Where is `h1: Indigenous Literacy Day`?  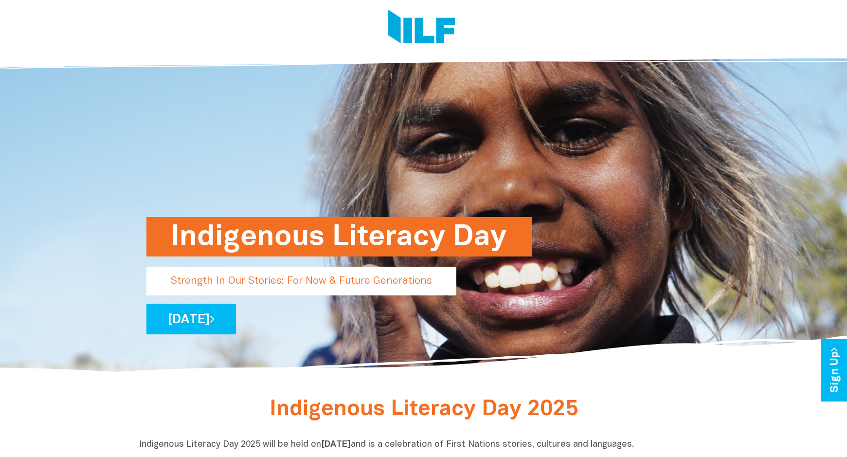 h1: Indigenous Literacy Day is located at coordinates (339, 237).